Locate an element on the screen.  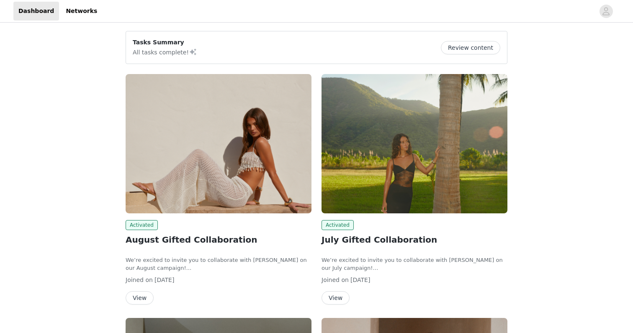
p: All tasks complete! is located at coordinates (165, 52).